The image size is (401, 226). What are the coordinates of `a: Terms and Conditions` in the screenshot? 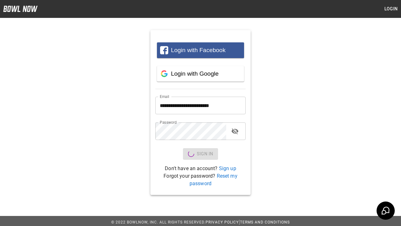 It's located at (265, 222).